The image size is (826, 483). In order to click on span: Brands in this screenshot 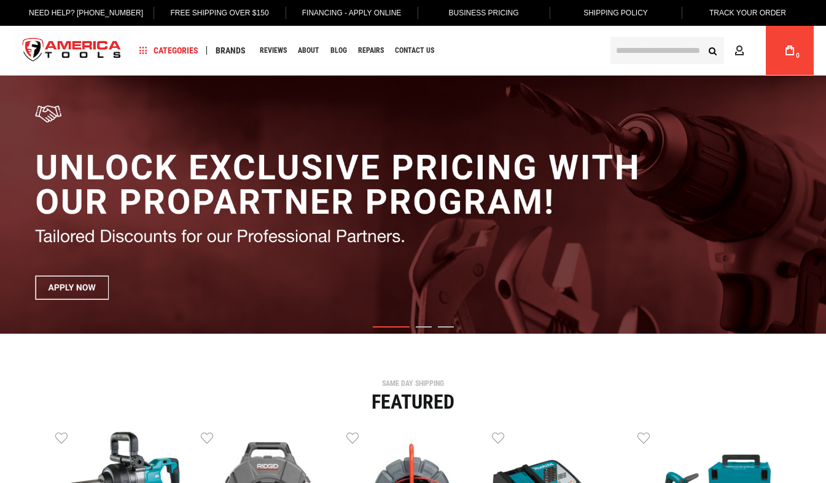, I will do `click(230, 50)`.